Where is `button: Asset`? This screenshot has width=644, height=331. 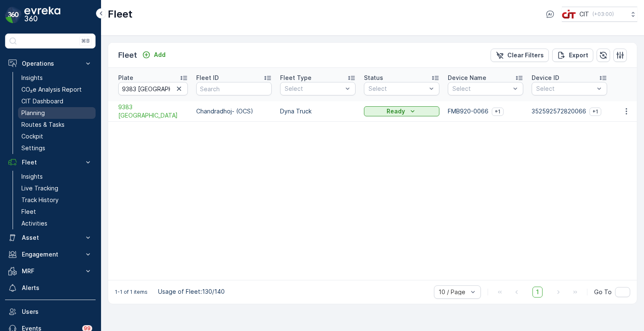
button: Asset is located at coordinates (51, 238).